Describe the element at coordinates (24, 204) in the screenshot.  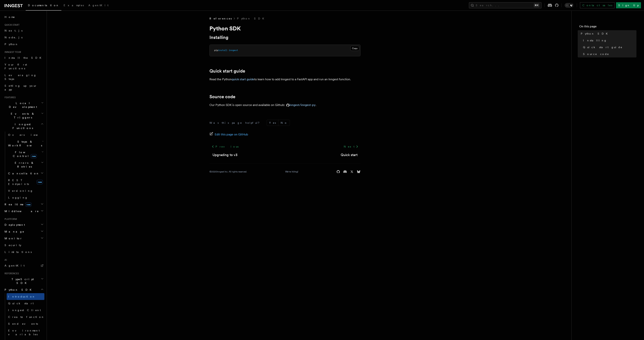
I see `button: Realtimenew` at that location.